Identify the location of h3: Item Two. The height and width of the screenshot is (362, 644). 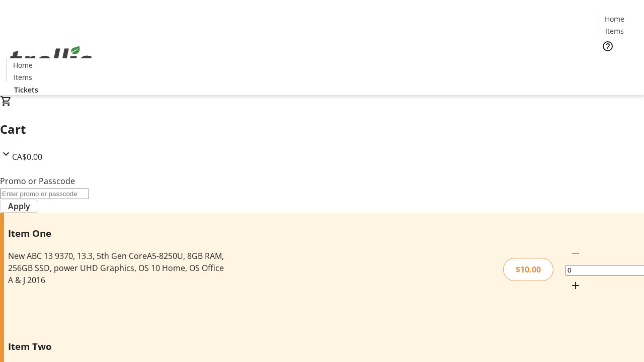
(118, 347).